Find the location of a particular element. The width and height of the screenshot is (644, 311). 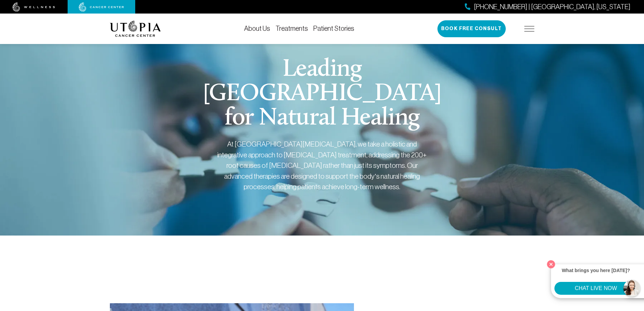

img: logo is located at coordinates (135, 29).